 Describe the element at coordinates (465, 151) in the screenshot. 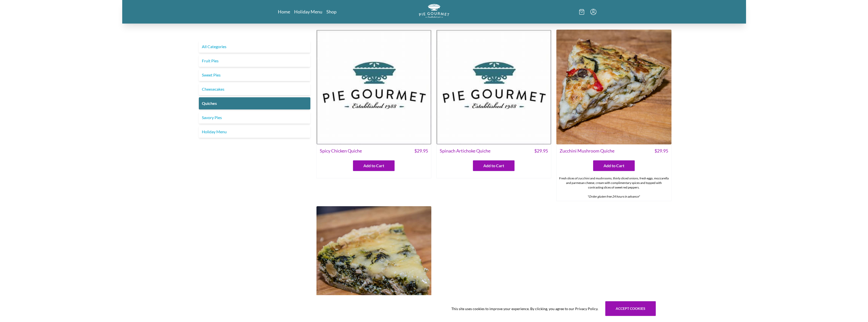

I see `span: Spinach Artichoke Quiche` at that location.